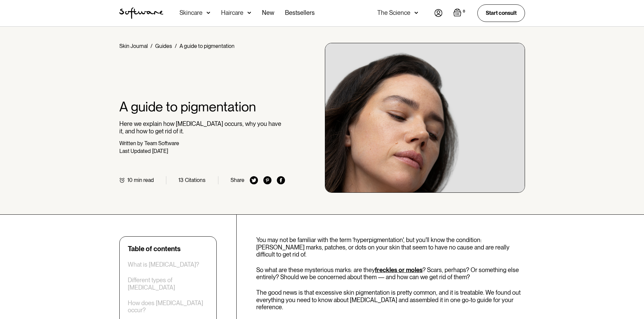  What do you see at coordinates (181, 180) in the screenshot?
I see `div: 13` at bounding box center [181, 180].